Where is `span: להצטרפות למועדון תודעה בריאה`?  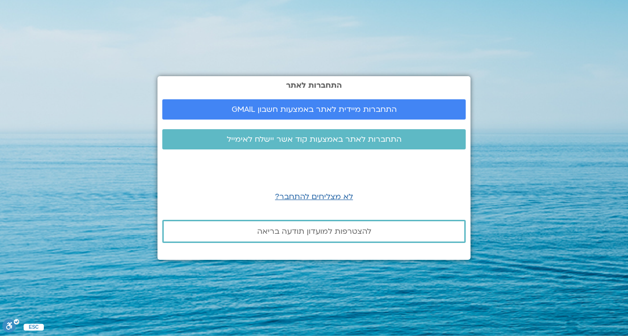
span: להצטרפות למועדון תודעה בריאה is located at coordinates (314, 231).